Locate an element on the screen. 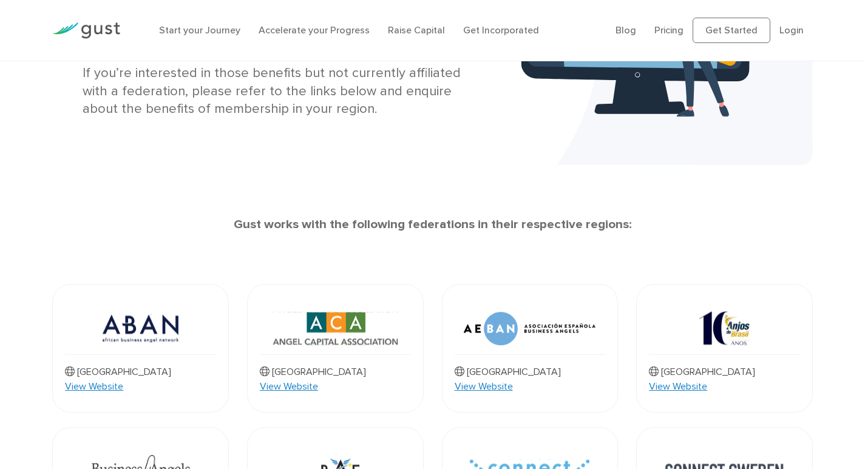  img: Aban is located at coordinates (140, 328).